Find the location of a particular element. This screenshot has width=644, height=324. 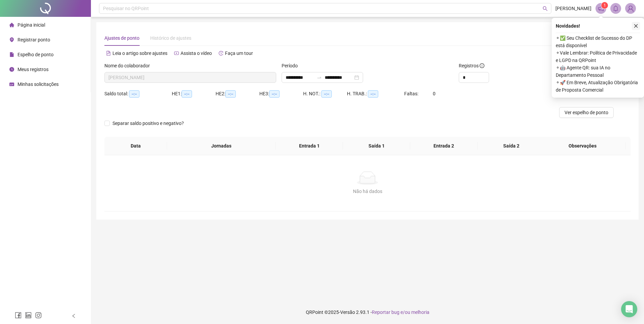

span: Espelho de ponto is located at coordinates (36, 55).